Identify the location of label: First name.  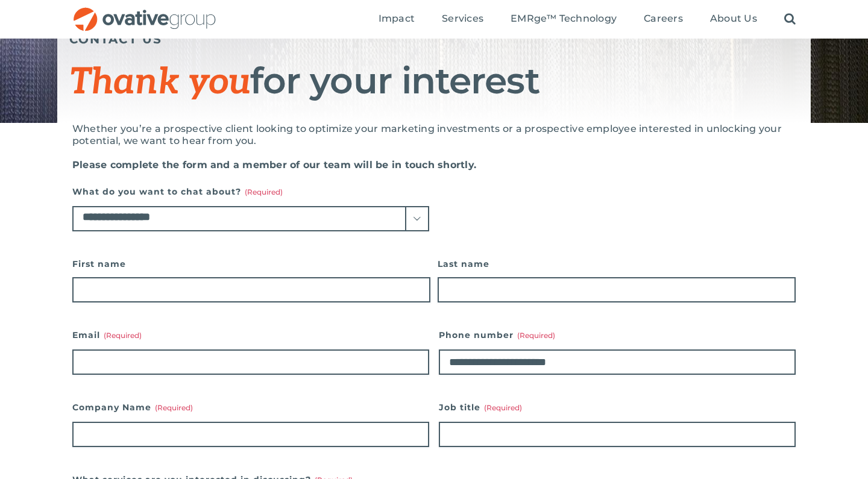
(251, 264).